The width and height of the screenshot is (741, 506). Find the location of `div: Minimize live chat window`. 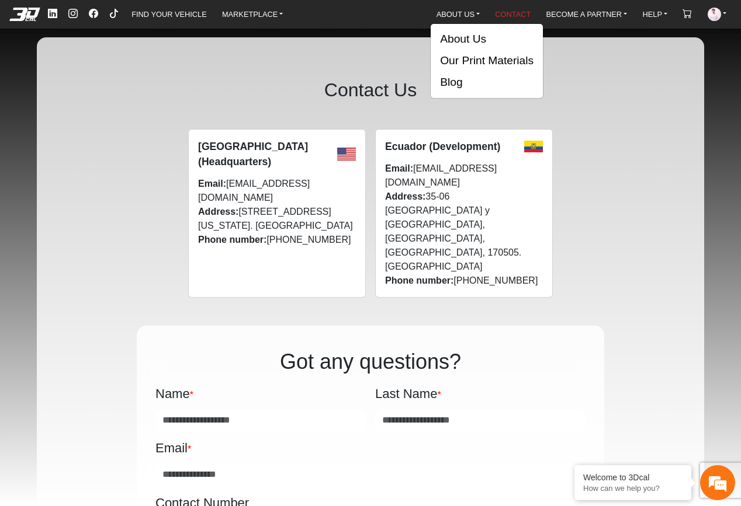

div: Minimize live chat window is located at coordinates (206, 20).